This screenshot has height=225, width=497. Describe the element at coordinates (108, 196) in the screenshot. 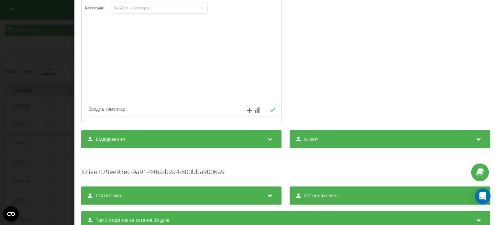

I see `span: Статистика` at that location.